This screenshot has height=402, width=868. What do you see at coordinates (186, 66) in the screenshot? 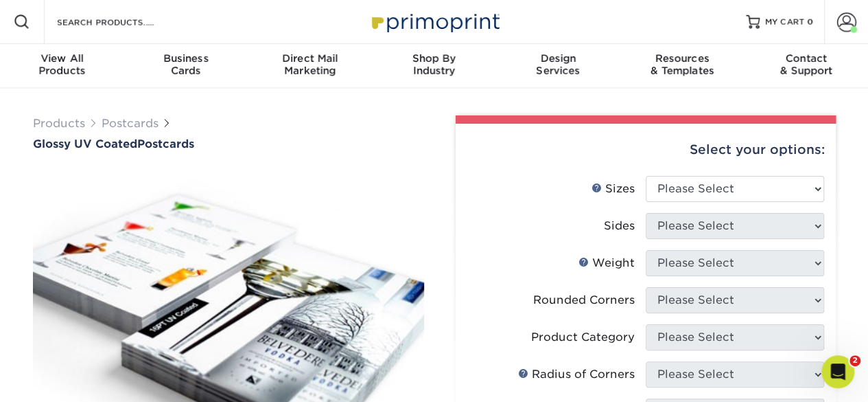
I see `a: BusinessCards` at bounding box center [186, 66].